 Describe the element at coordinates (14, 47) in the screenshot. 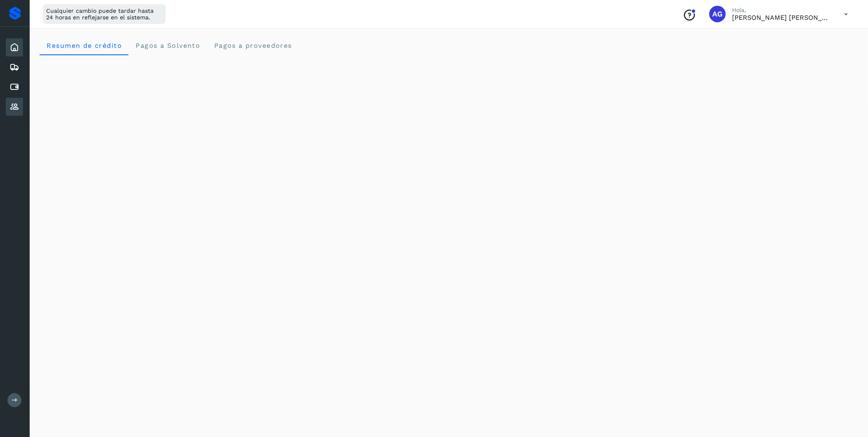

I see `div: Inicio` at that location.